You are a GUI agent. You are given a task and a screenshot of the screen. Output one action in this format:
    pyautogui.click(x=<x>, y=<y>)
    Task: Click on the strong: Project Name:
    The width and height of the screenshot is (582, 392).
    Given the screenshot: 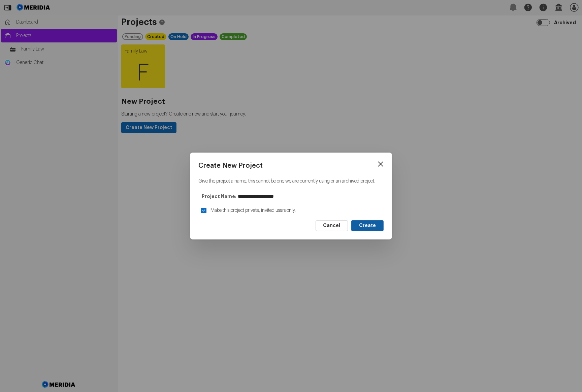 What is the action you would take?
    pyautogui.click(x=219, y=196)
    